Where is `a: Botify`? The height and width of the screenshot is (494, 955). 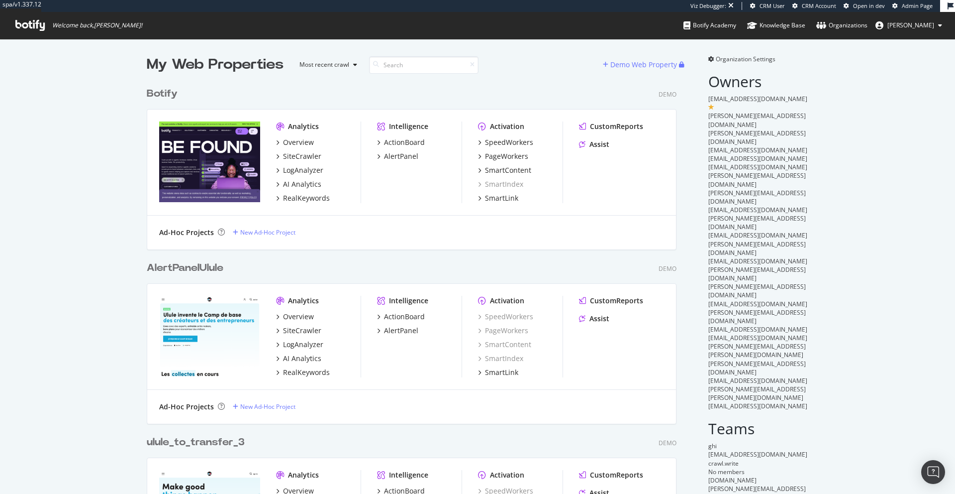
a: Botify is located at coordinates (164, 94).